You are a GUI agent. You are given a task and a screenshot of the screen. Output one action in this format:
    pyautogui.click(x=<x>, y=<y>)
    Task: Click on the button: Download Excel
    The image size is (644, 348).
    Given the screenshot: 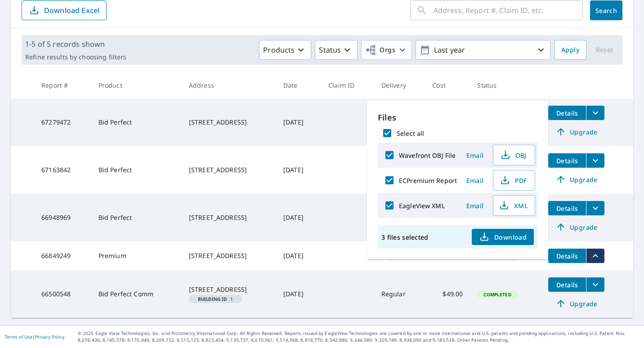 What is the action you would take?
    pyautogui.click(x=64, y=10)
    